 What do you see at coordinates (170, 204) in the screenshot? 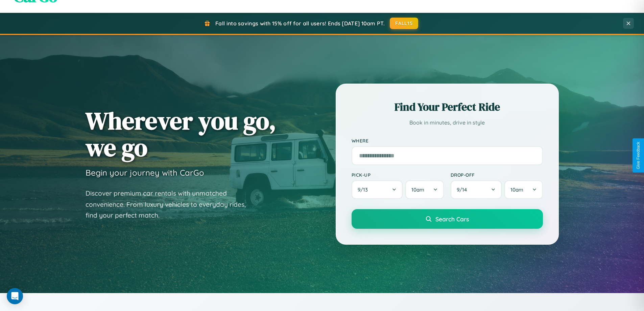
I see `p: Discover premium car rentals with unmatched convenience. From luxury vehicles to everyday rides, ...` at bounding box center [170, 204].